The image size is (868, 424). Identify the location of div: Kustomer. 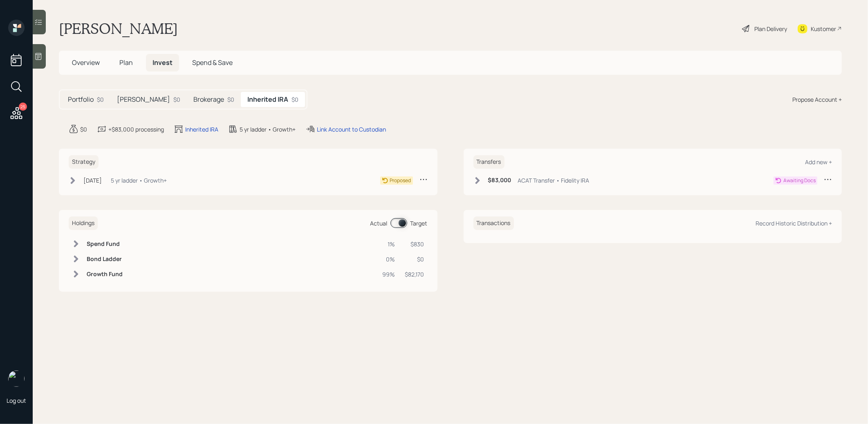
(824, 29).